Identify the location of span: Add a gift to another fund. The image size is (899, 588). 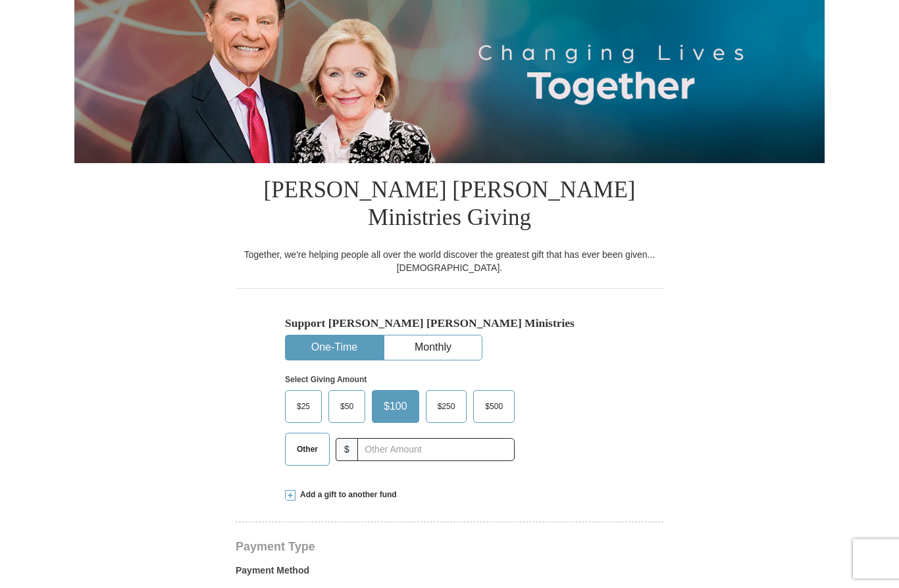
(346, 495).